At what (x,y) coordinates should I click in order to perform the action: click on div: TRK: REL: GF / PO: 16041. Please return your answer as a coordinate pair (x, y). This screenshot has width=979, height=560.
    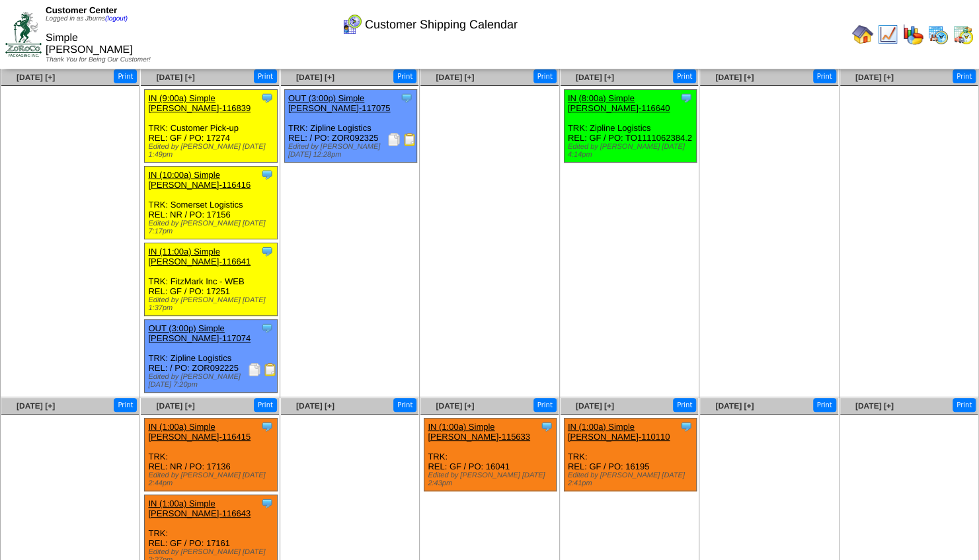
    Looking at the image, I should click on (490, 455).